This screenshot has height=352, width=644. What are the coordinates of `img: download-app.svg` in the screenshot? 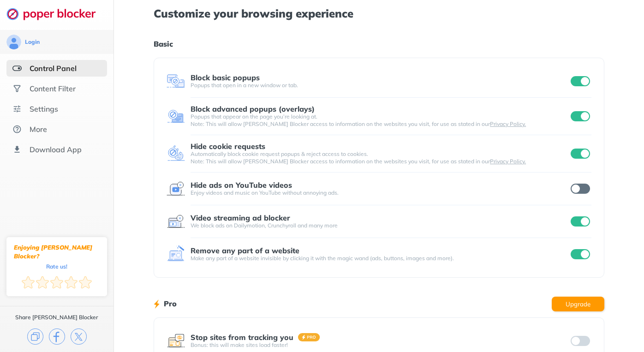 It's located at (17, 150).